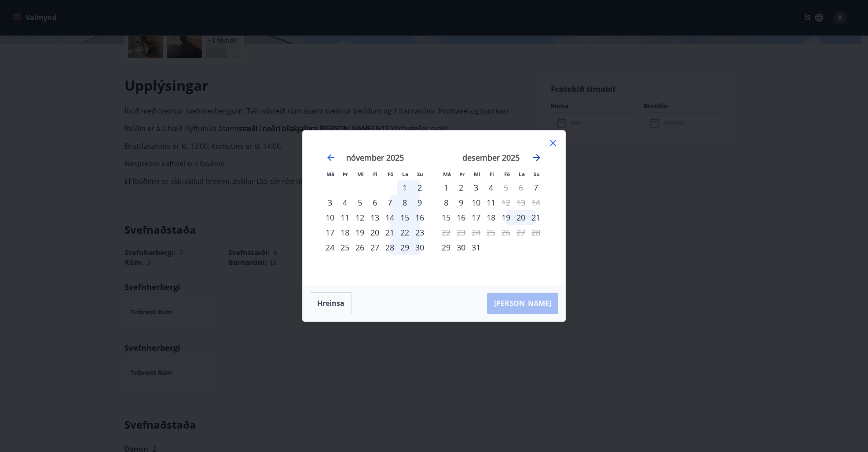  Describe the element at coordinates (375, 248) in the screenshot. I see `div: 27` at that location.